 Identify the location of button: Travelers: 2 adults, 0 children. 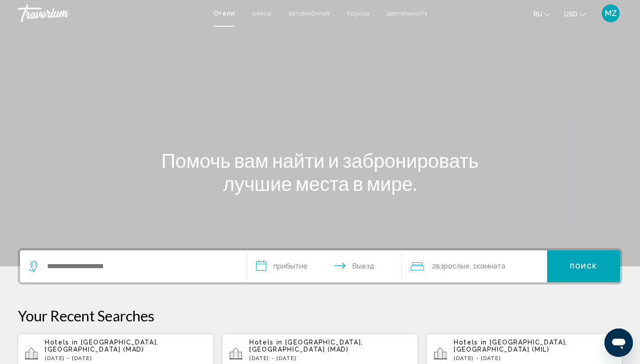
(475, 266).